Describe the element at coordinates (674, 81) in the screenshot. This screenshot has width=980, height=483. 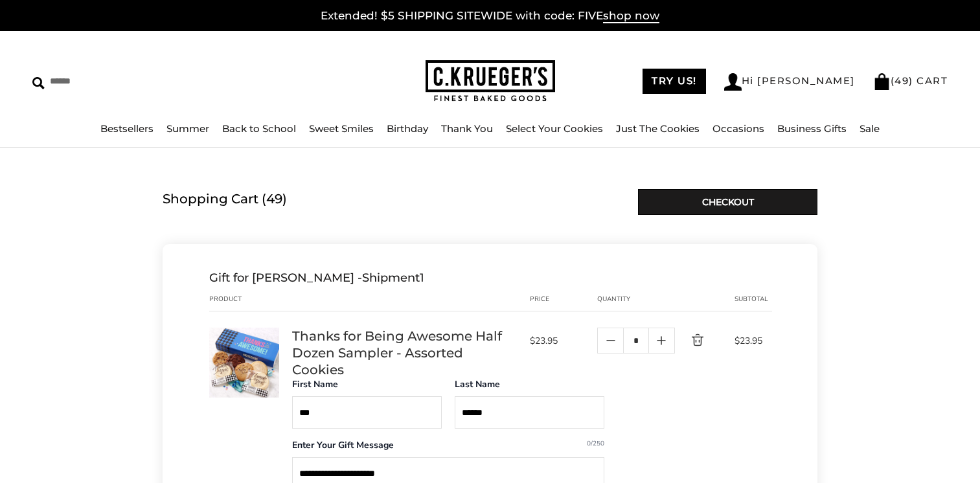
I see `a: TRY US!` at that location.